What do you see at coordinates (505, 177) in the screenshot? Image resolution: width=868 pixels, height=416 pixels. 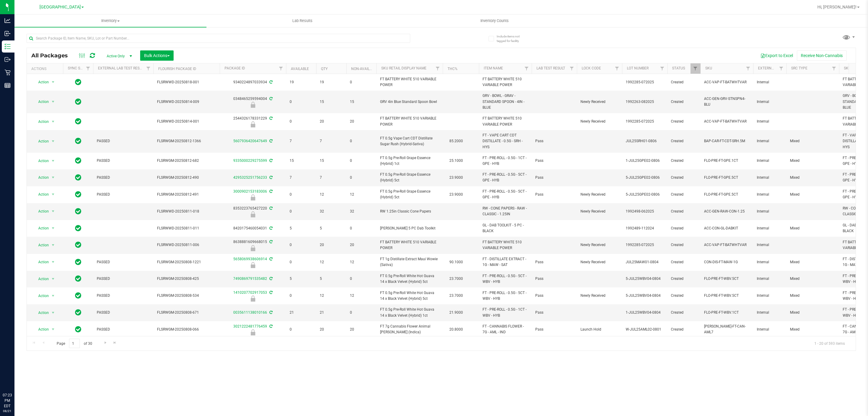 I see `span: FT - PRE-ROLL - 0.5G - 5CT - GPE - HYB` at bounding box center [505, 177].